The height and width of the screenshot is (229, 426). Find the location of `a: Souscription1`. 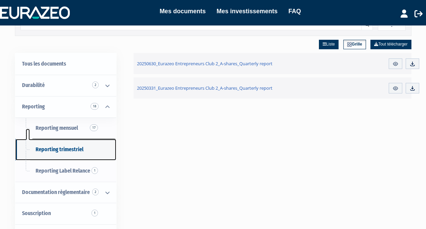

a: Souscription1 is located at coordinates (66, 213).